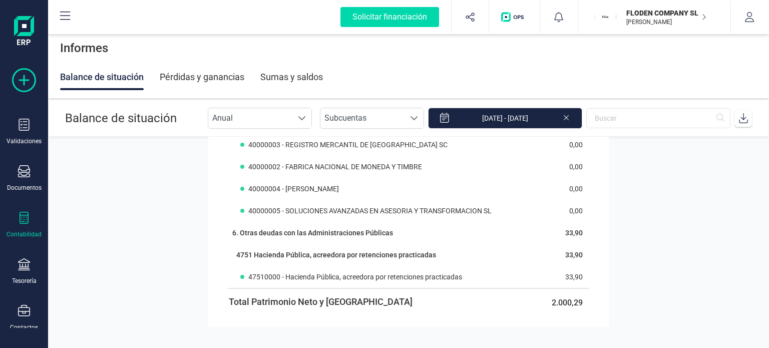  What do you see at coordinates (562, 301) in the screenshot?
I see `td: 2.000,29` at bounding box center [562, 301].